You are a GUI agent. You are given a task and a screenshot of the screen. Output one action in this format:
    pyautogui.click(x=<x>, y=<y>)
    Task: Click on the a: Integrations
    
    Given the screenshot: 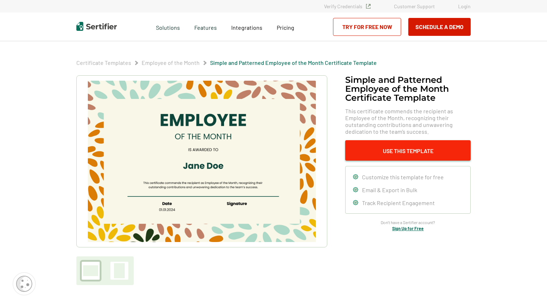 What is the action you would take?
    pyautogui.click(x=247, y=27)
    